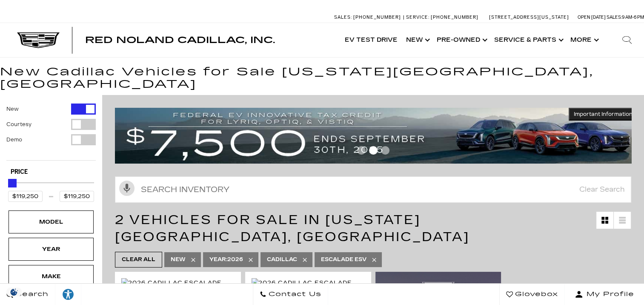 The height and width of the screenshot is (305, 644). Describe the element at coordinates (373, 150) in the screenshot. I see `span: Go to slide 2` at that location.